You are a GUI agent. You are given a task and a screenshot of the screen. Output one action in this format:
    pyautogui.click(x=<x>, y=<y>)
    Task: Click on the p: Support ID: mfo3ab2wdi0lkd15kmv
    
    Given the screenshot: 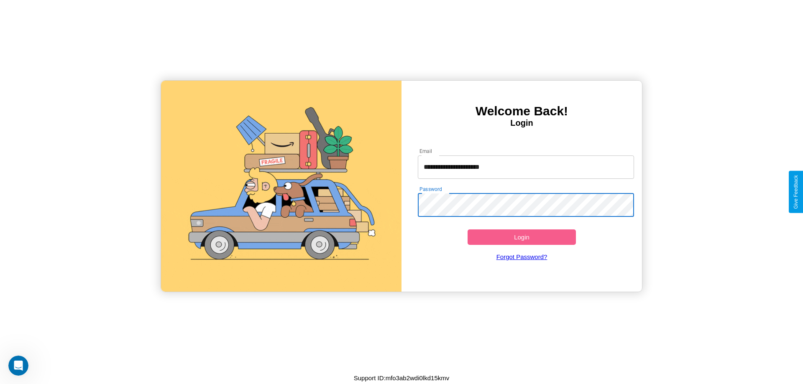 What is the action you would take?
    pyautogui.click(x=402, y=378)
    